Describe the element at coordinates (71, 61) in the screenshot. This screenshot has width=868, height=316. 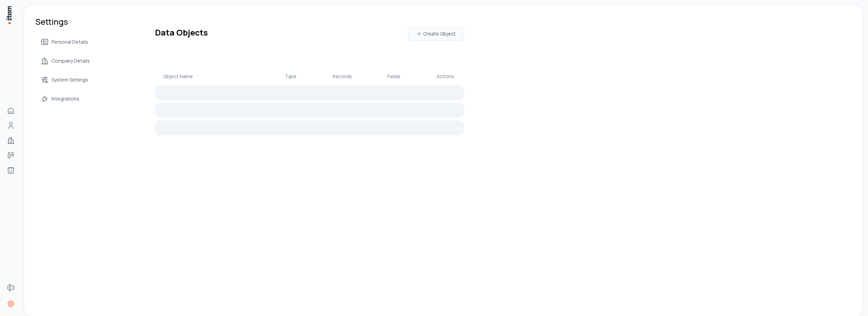
I see `span: Company Details` at that location.